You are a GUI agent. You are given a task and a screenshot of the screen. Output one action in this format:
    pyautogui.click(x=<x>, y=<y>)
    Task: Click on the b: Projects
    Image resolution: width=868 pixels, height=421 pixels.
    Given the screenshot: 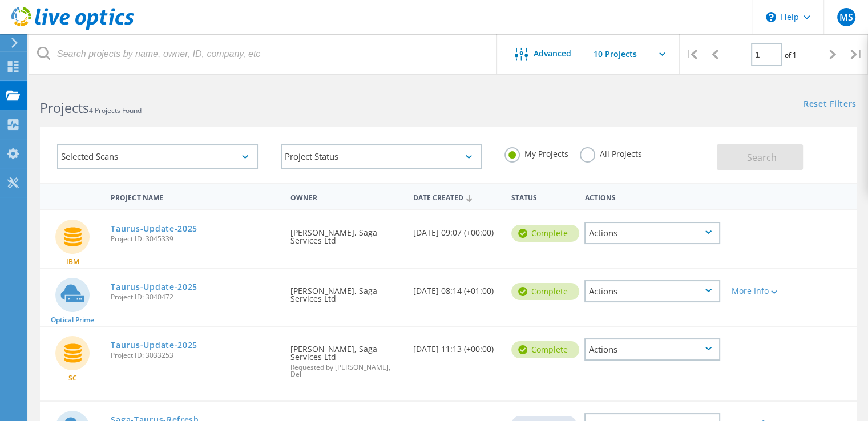 What is the action you would take?
    pyautogui.click(x=64, y=108)
    